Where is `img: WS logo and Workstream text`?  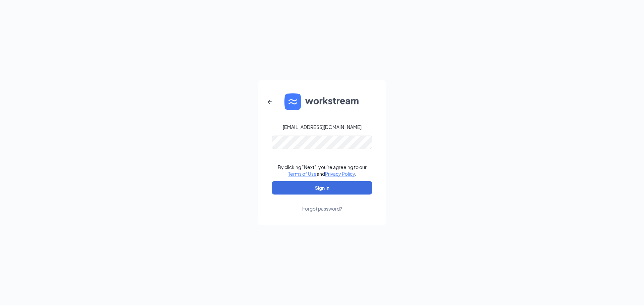
img: WS logo and Workstream text is located at coordinates (322, 102).